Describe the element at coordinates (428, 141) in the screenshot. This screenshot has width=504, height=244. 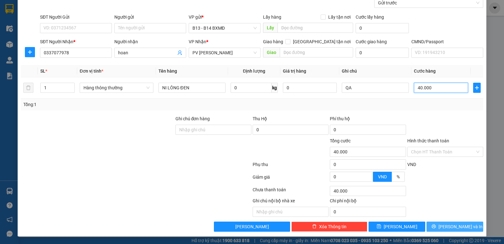
I see `label: Hình thức thanh toán` at that location.